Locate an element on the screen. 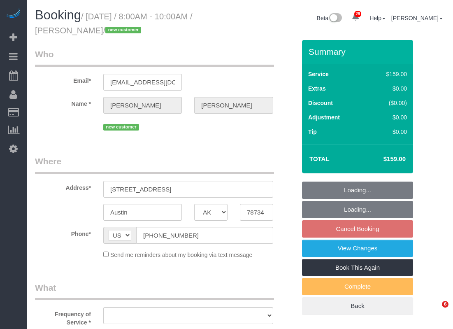  input: First Name* is located at coordinates (142, 105).